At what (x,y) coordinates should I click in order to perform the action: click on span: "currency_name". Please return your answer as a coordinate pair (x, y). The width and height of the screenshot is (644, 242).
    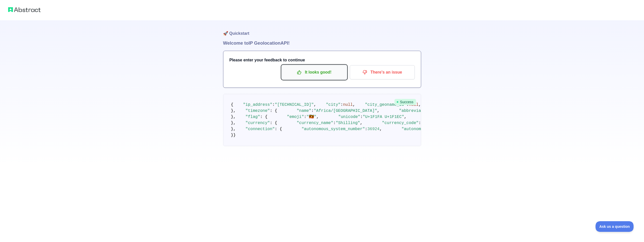
    Looking at the image, I should click on (315, 123).